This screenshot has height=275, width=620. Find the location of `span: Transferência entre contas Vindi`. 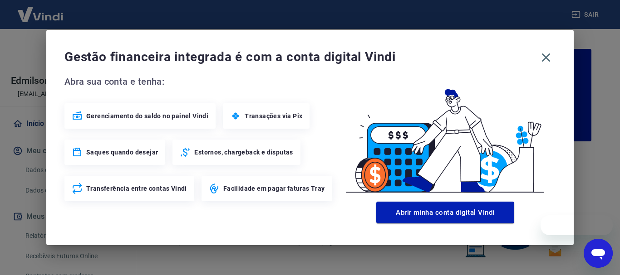

span: Transferência entre contas Vindi is located at coordinates (137, 189).